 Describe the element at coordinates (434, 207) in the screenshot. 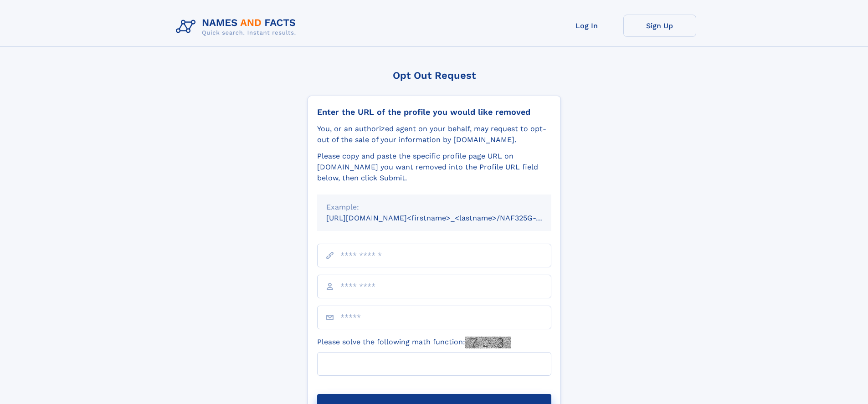

I see `div: Example:` at that location.